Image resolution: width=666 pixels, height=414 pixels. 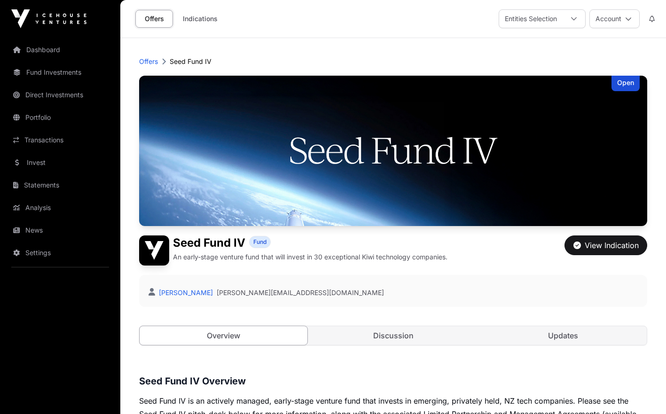 What do you see at coordinates (60, 185) in the screenshot?
I see `a: Statements` at bounding box center [60, 185].